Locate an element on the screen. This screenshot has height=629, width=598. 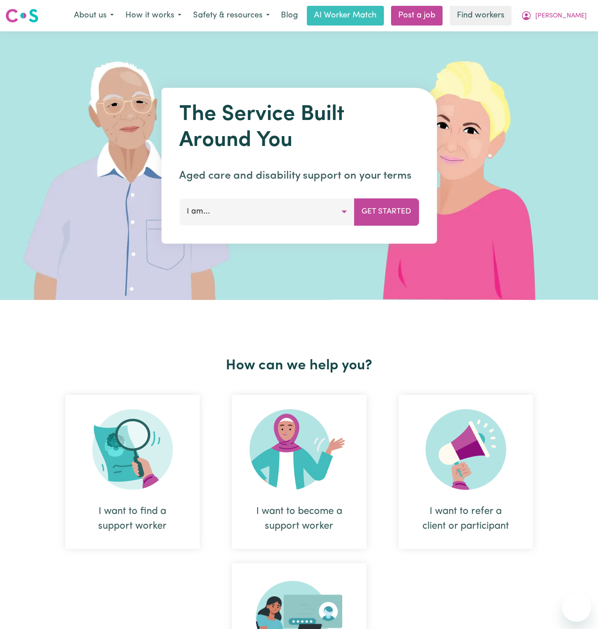
img: Search is located at coordinates (133, 450).